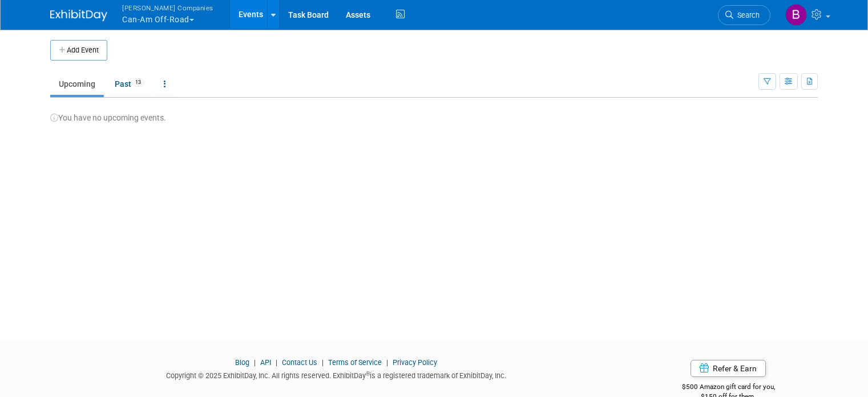  Describe the element at coordinates (415, 362) in the screenshot. I see `a: Privacy Policy` at that location.